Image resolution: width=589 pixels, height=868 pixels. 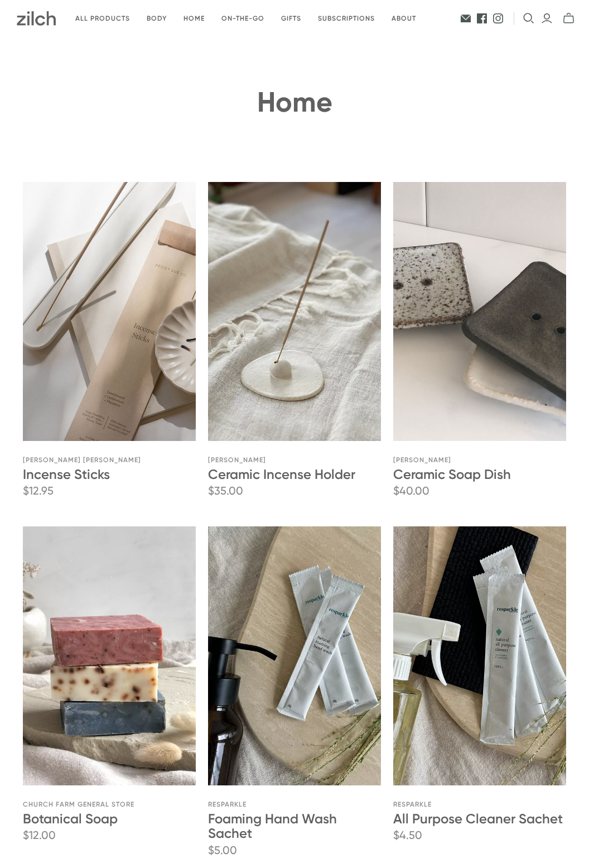 I want to click on a: On-the-go, so click(x=243, y=18).